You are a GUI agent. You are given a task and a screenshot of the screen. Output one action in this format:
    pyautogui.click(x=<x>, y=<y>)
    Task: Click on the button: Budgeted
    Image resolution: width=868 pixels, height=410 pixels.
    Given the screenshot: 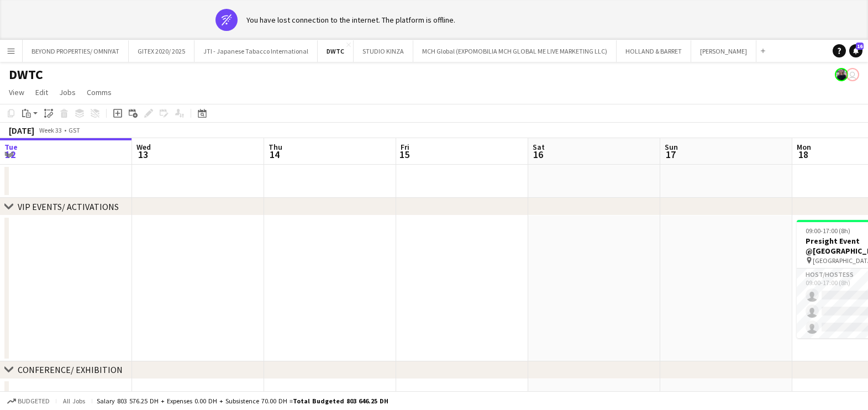 What is the action you would take?
    pyautogui.click(x=28, y=401)
    